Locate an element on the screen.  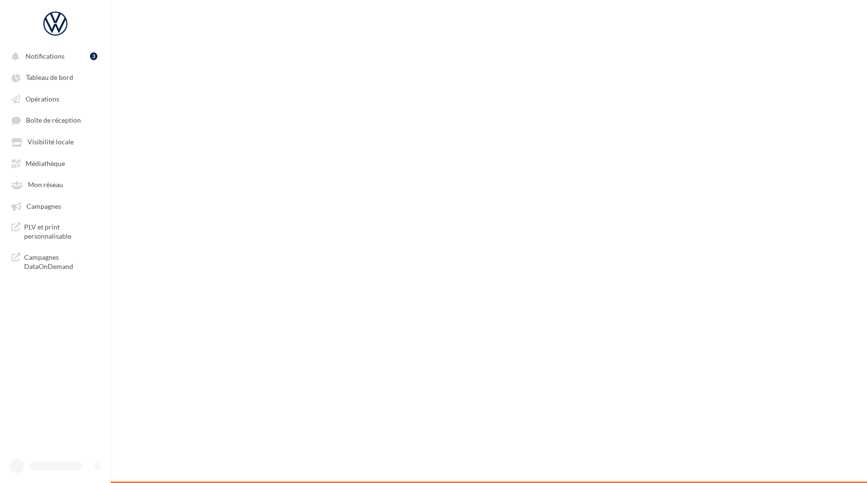
span: Médiathèque is located at coordinates (45, 163).